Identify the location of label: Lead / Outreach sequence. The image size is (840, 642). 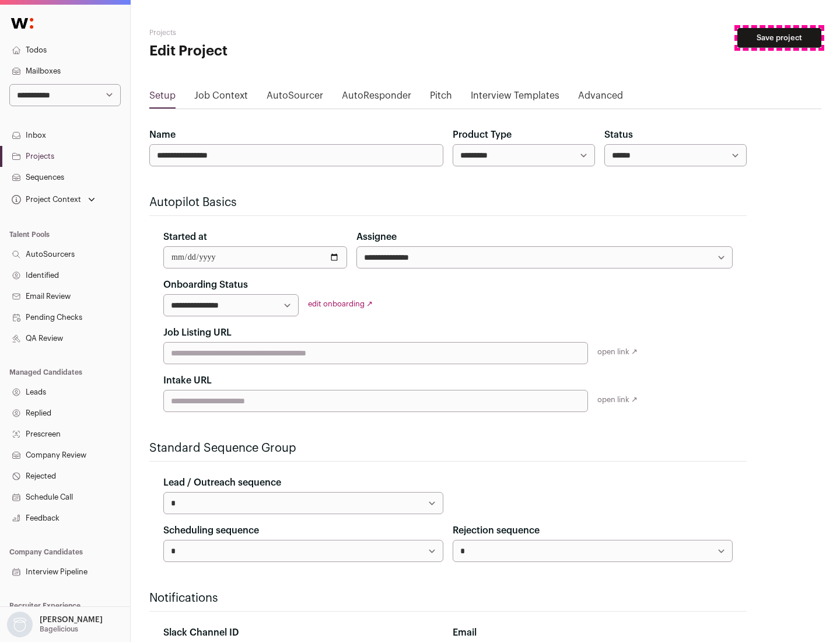
(222, 482).